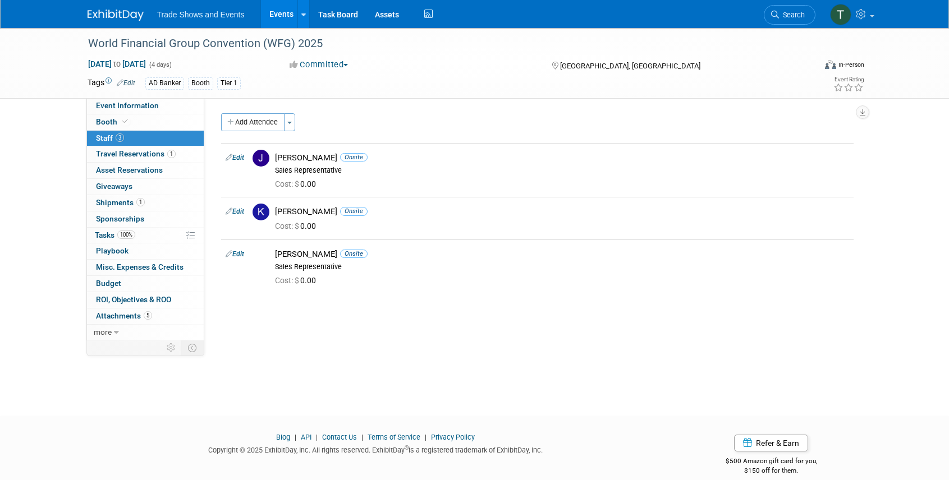 Image resolution: width=949 pixels, height=480 pixels. Describe the element at coordinates (148, 315) in the screenshot. I see `span: 5` at that location.